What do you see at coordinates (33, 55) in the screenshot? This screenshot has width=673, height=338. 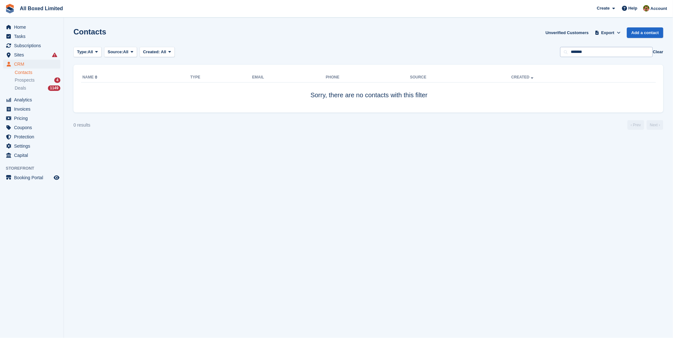 I see `span: Sites` at bounding box center [33, 55].